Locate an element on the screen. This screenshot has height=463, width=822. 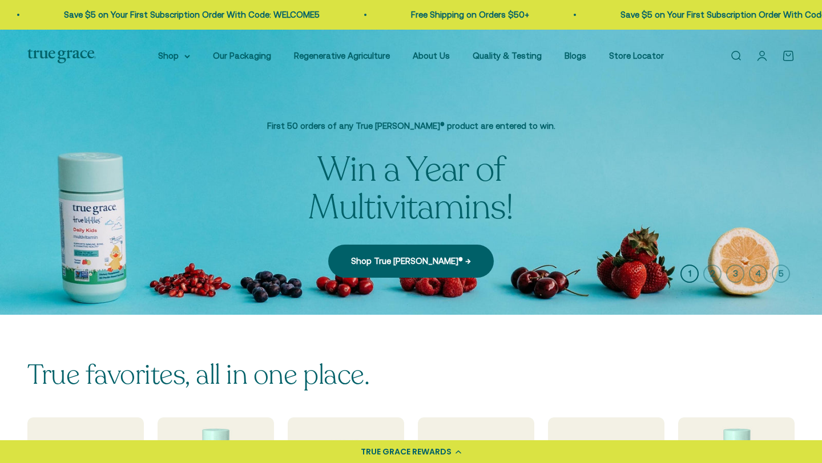
summary: Shop is located at coordinates (174, 56).